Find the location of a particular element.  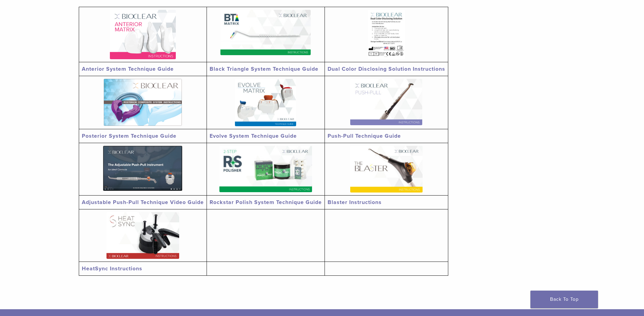

a: Back To Top is located at coordinates (564, 300).